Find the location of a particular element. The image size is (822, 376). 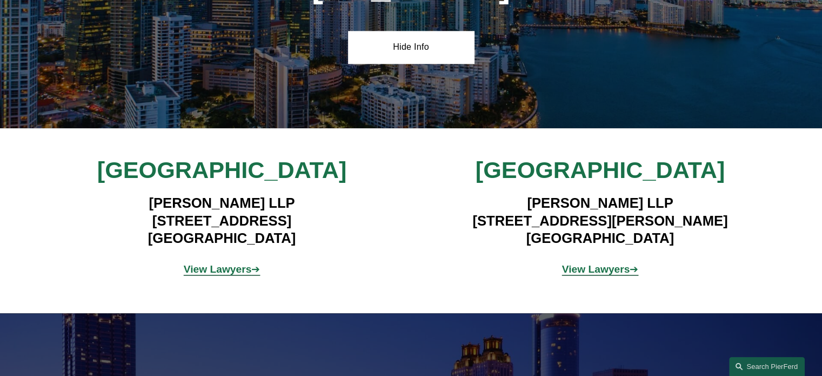

a: Hide Info is located at coordinates (411, 47).